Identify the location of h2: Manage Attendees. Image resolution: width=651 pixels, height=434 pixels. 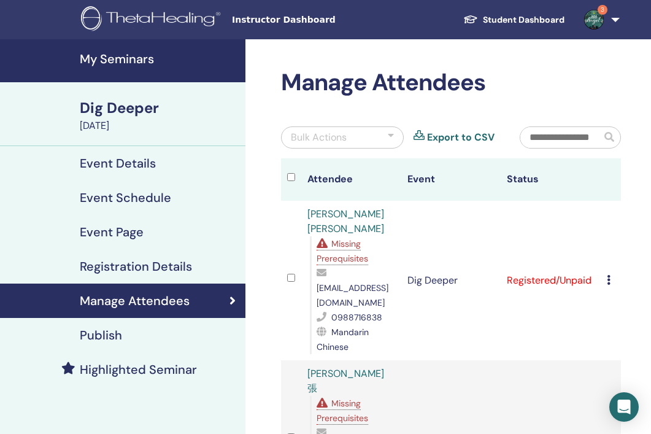
(451, 83).